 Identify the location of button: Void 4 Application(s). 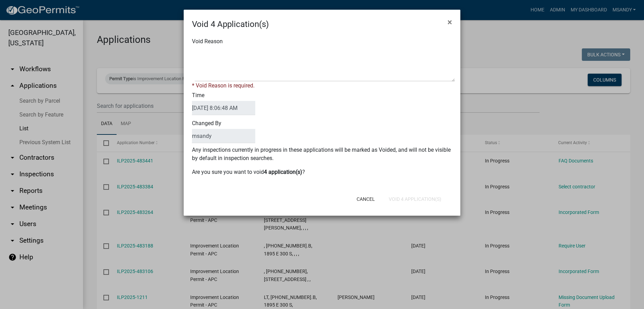
(415, 199).